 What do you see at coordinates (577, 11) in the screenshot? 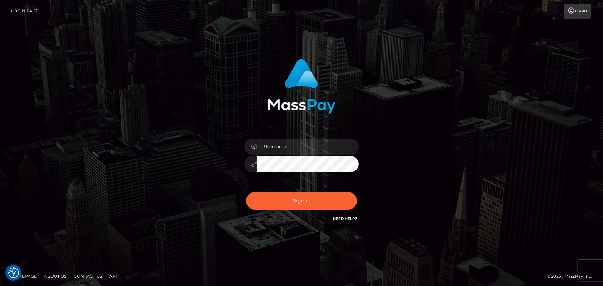
I see `a: Login` at bounding box center [577, 11].